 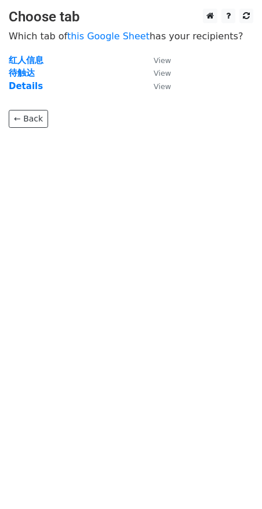 What do you see at coordinates (25, 86) in the screenshot?
I see `strong: Details` at bounding box center [25, 86].